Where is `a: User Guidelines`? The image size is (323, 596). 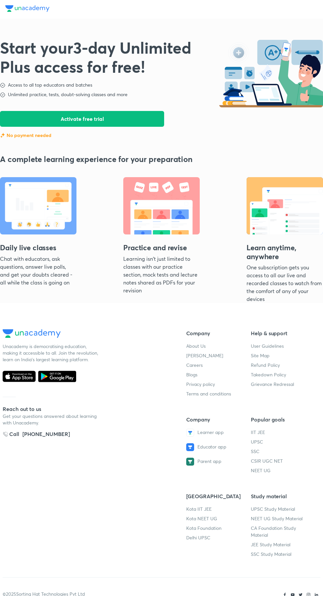
a: User Guidelines is located at coordinates (267, 346).